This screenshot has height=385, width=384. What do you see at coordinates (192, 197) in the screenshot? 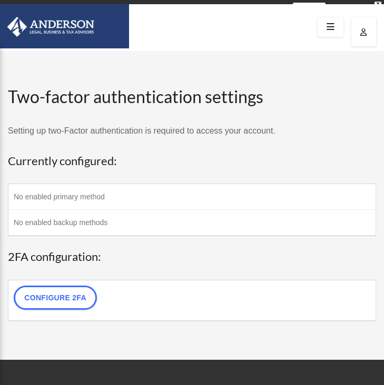
I see `td: No enabled primary method` at bounding box center [192, 197].